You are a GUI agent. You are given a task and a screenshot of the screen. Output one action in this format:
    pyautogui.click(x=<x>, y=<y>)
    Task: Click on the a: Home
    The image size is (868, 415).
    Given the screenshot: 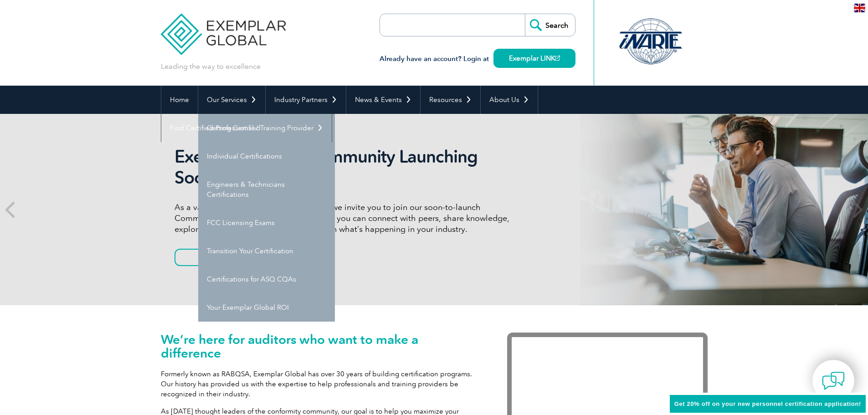 What is the action you would take?
    pyautogui.click(x=180, y=100)
    